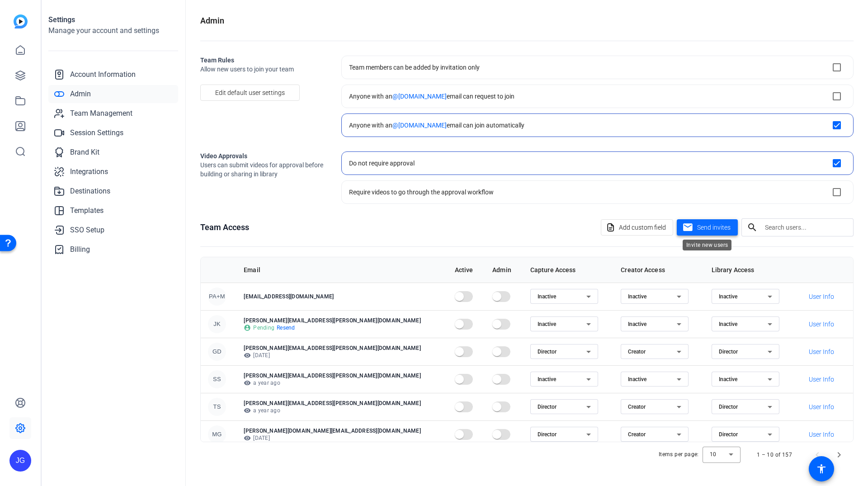  I want to click on th: Creator Access, so click(658, 270).